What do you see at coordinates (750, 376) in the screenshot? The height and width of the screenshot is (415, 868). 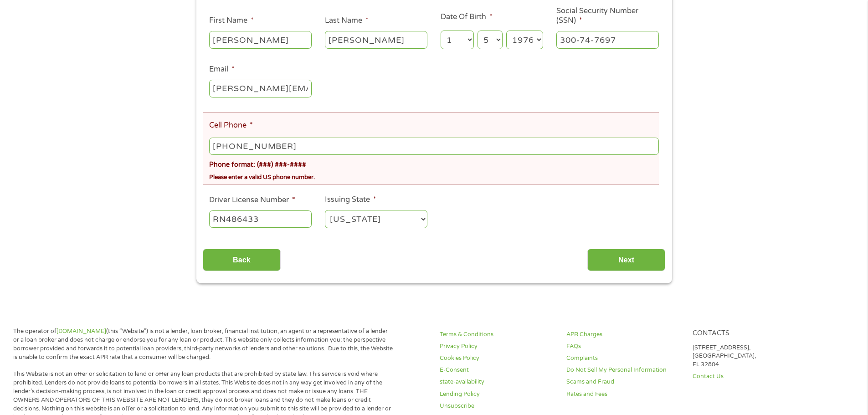 I see `a: Contact Us` at bounding box center [750, 376].